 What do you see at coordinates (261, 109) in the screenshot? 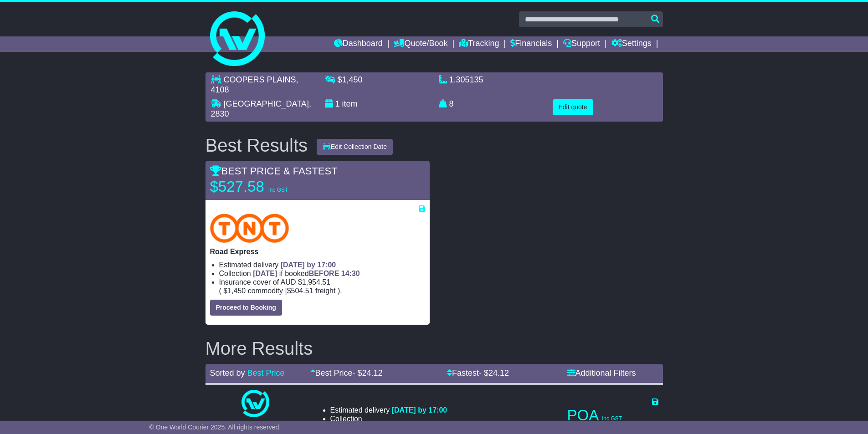
I see `span: , 2830` at bounding box center [261, 109].